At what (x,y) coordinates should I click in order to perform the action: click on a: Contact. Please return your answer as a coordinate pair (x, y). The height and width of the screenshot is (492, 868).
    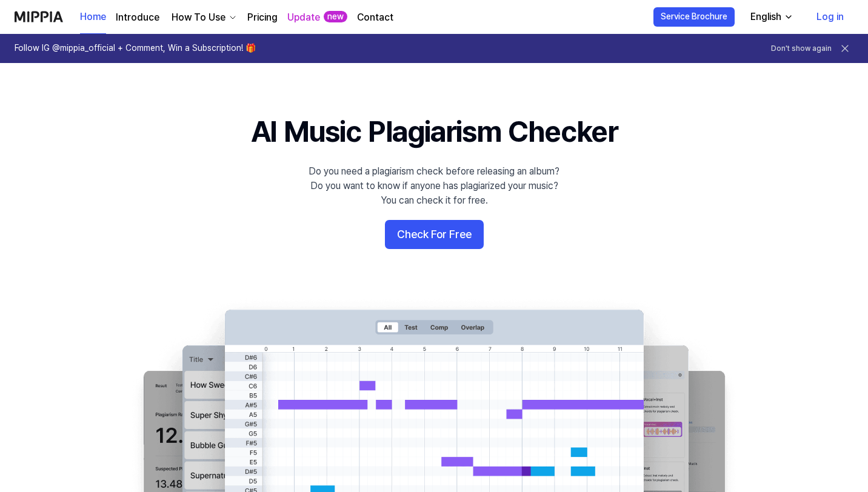
    Looking at the image, I should click on (375, 18).